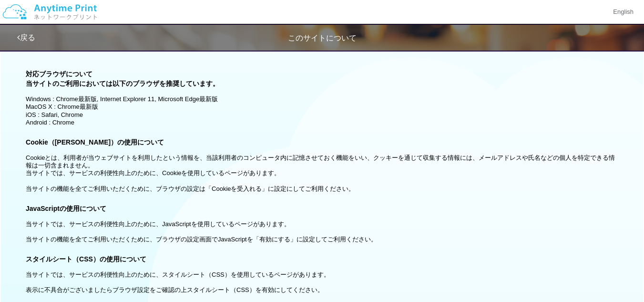 The width and height of the screenshot is (644, 302). What do you see at coordinates (322, 259) in the screenshot?
I see `h4: スタイルシート（CSS）の使用について` at bounding box center [322, 259].